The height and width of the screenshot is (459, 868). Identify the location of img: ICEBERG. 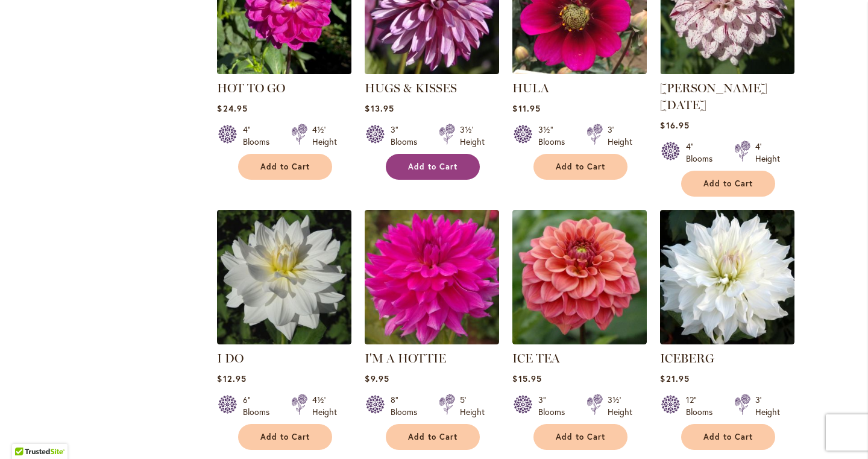
(727, 277).